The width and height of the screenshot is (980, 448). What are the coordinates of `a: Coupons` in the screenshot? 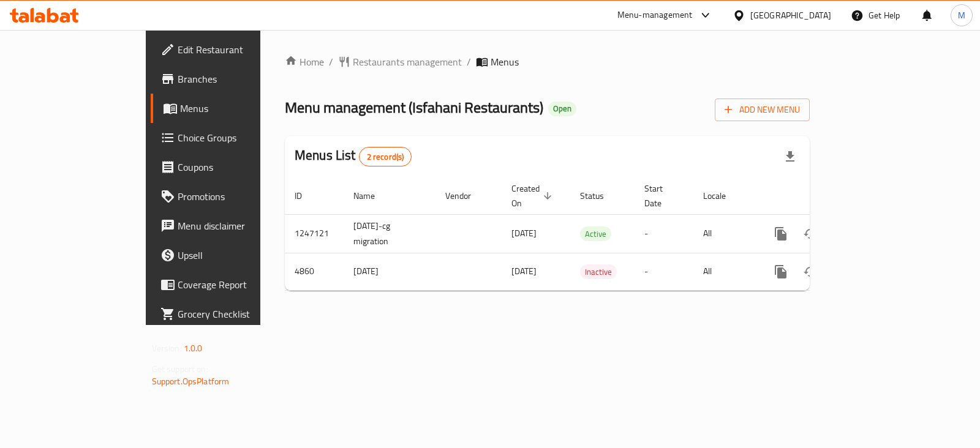 It's located at (230, 167).